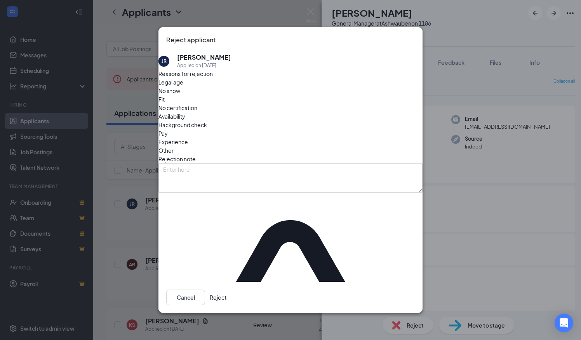  Describe the element at coordinates (178, 108) in the screenshot. I see `span: No certification` at that location.